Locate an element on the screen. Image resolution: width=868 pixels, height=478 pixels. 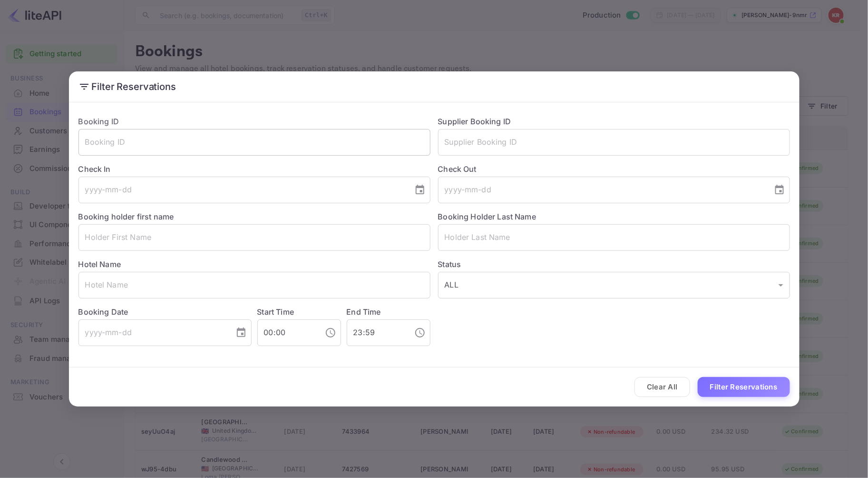
label: Supplier Booking ID is located at coordinates (475, 122).